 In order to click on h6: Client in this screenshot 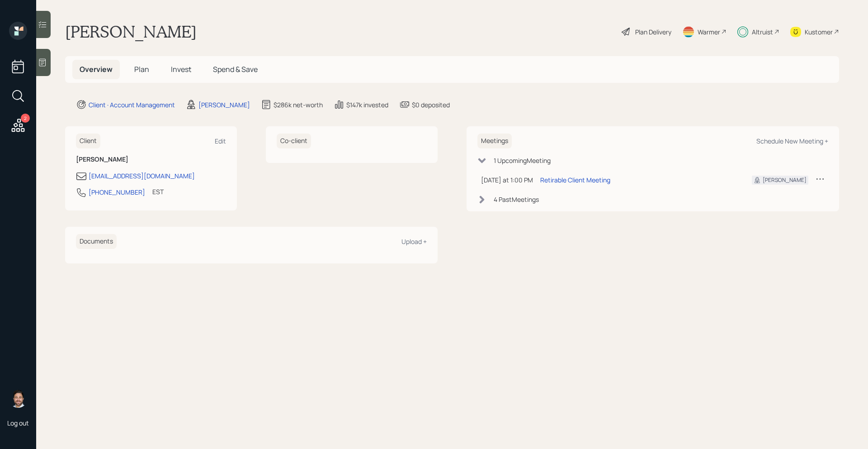, I will do `click(88, 141)`.